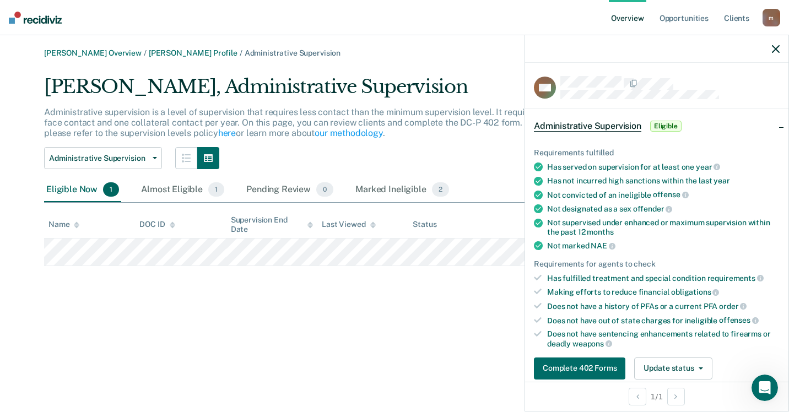  What do you see at coordinates (736, 278) in the screenshot?
I see `span: requirements` at bounding box center [736, 278].